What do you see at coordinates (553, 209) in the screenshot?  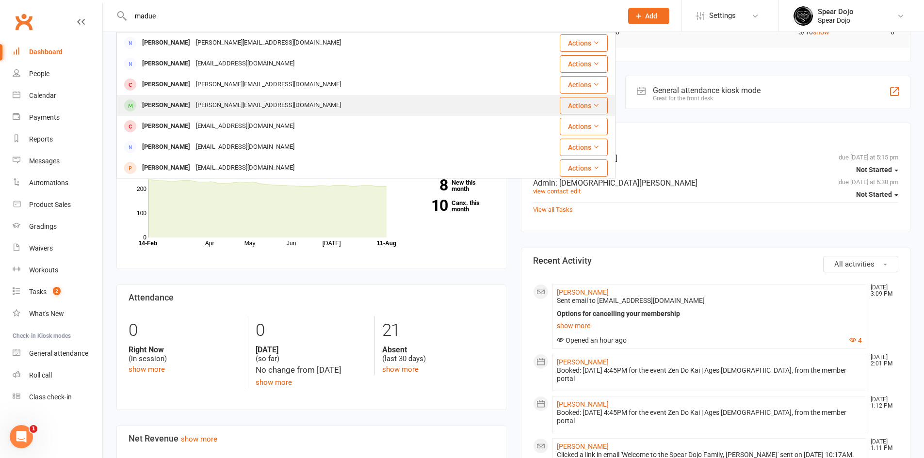 I see `a: View all Tasks` at bounding box center [553, 209].